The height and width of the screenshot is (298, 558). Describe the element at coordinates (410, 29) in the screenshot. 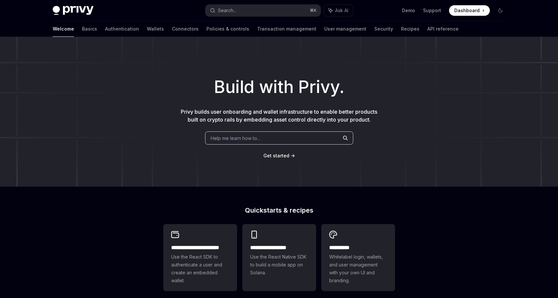

I see `a: Recipes` at that location.